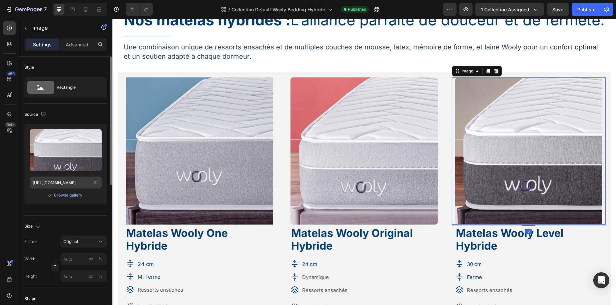 This screenshot has width=616, height=305. What do you see at coordinates (11, 74) in the screenshot?
I see `div: 450` at bounding box center [11, 74].